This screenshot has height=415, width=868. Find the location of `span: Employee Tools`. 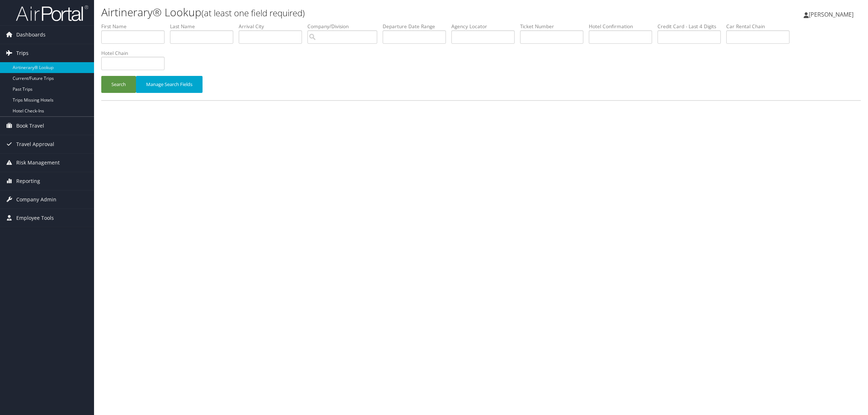

span: Employee Tools is located at coordinates (35, 218).